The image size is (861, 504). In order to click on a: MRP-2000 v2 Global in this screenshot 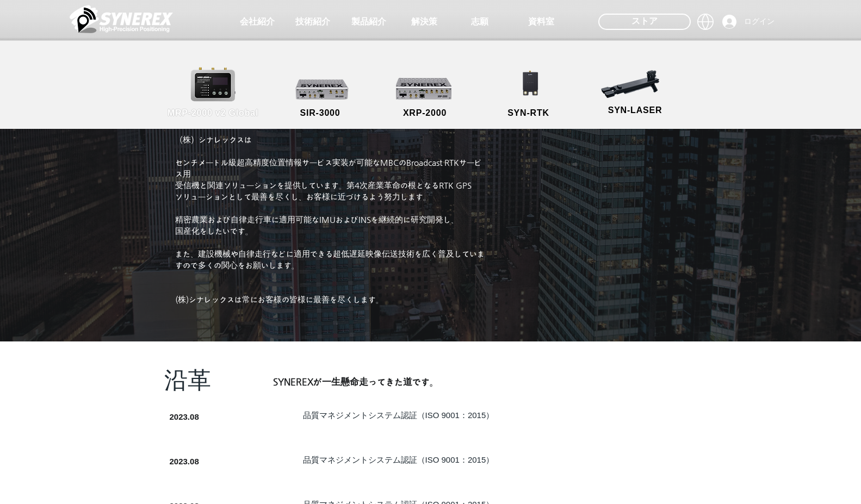, I will do `click(213, 91)`.